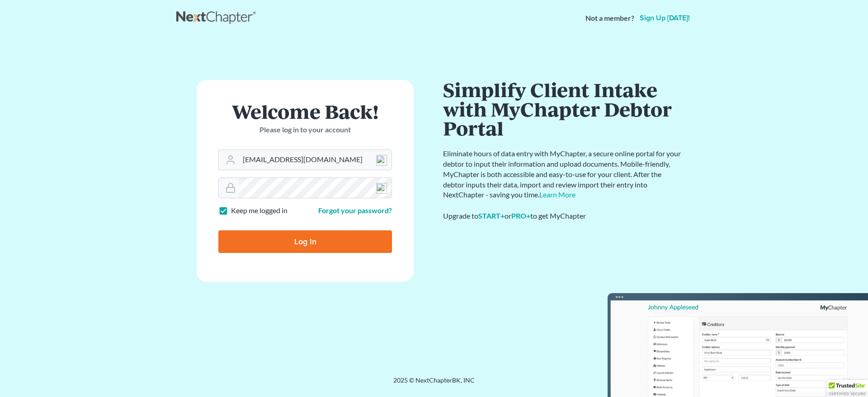 The width and height of the screenshot is (868, 397). I want to click on input: Log In, so click(305, 241).